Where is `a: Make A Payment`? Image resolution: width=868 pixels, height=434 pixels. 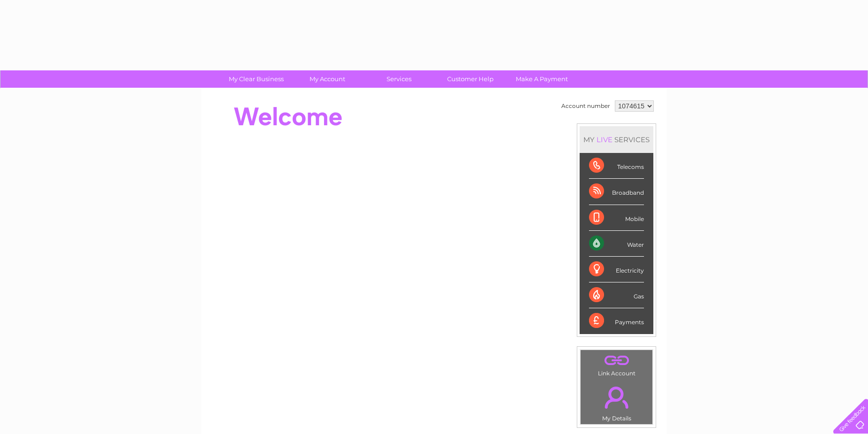 a: Make A Payment is located at coordinates (541, 79).